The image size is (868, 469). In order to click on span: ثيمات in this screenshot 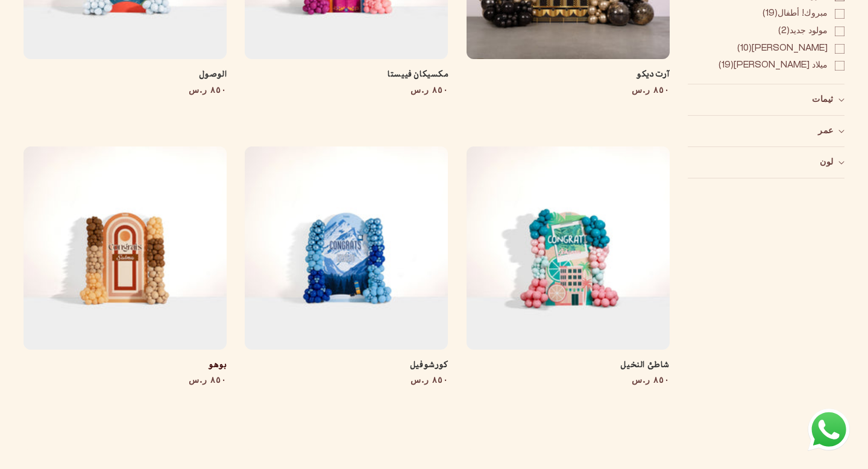, I will do `click(823, 99)`.